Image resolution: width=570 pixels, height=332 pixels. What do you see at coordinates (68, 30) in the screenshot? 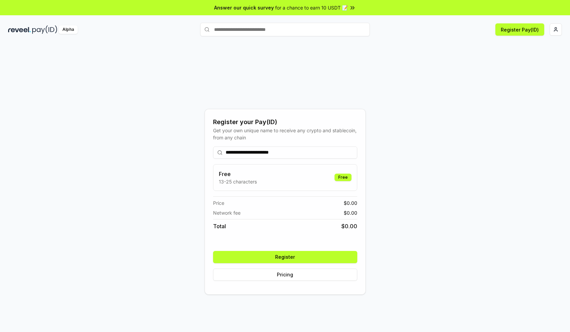
I see `div: Alpha` at bounding box center [68, 30].